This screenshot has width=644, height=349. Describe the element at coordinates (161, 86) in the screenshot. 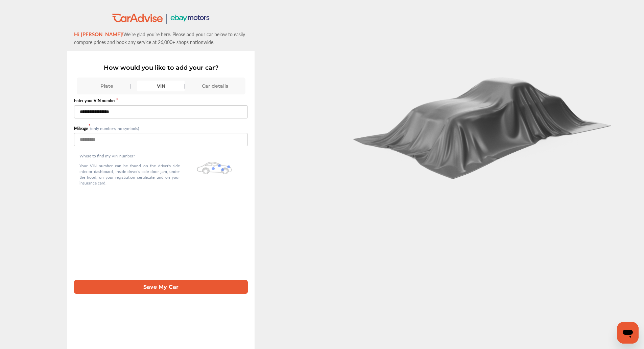

I see `div: VIN` at that location.